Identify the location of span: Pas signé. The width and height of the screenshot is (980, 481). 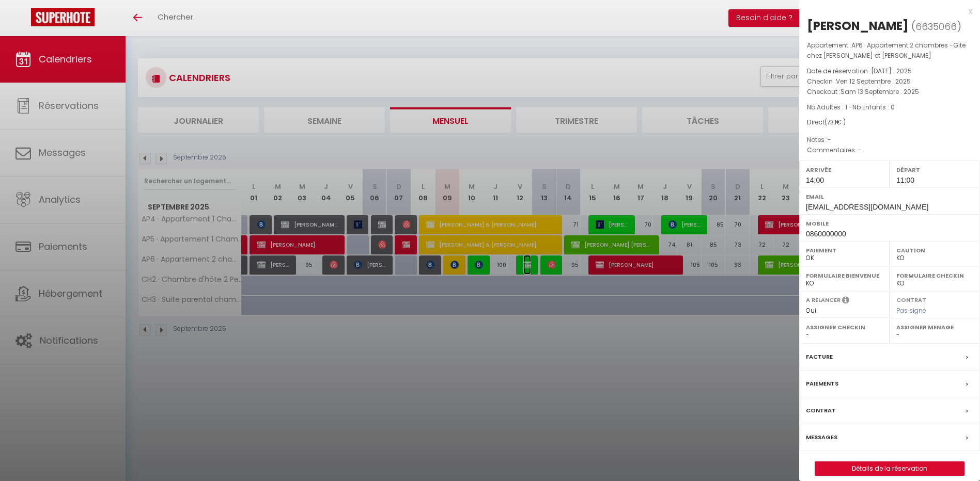
(912, 310).